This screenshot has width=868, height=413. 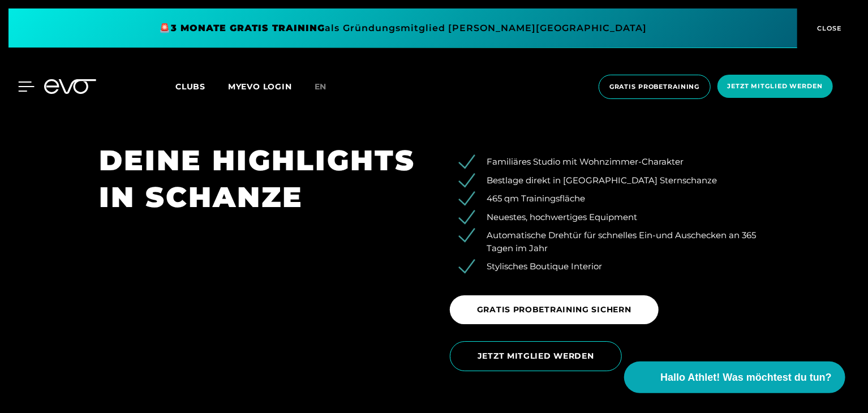 I want to click on h1: DEINE HIGHLIGHTS IN SCHANZE, so click(x=258, y=179).